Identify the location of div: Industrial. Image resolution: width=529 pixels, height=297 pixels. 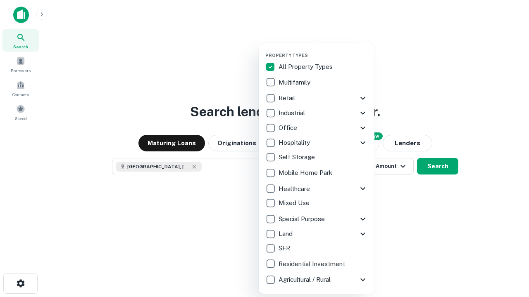
(316, 113).